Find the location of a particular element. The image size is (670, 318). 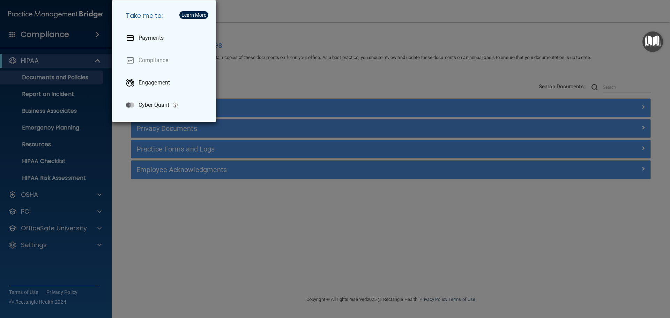

h5: Take me to: is located at coordinates (165, 16).